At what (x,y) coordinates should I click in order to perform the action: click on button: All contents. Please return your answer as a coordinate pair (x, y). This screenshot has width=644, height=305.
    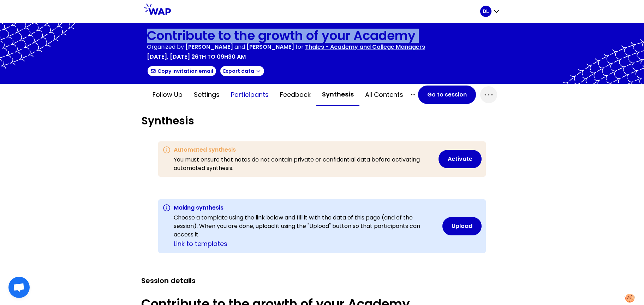
    Looking at the image, I should click on (384, 95).